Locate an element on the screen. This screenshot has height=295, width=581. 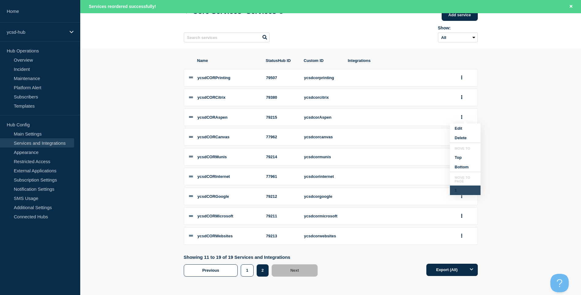
div: ycsdcorwebsites is located at coordinates (322, 235).